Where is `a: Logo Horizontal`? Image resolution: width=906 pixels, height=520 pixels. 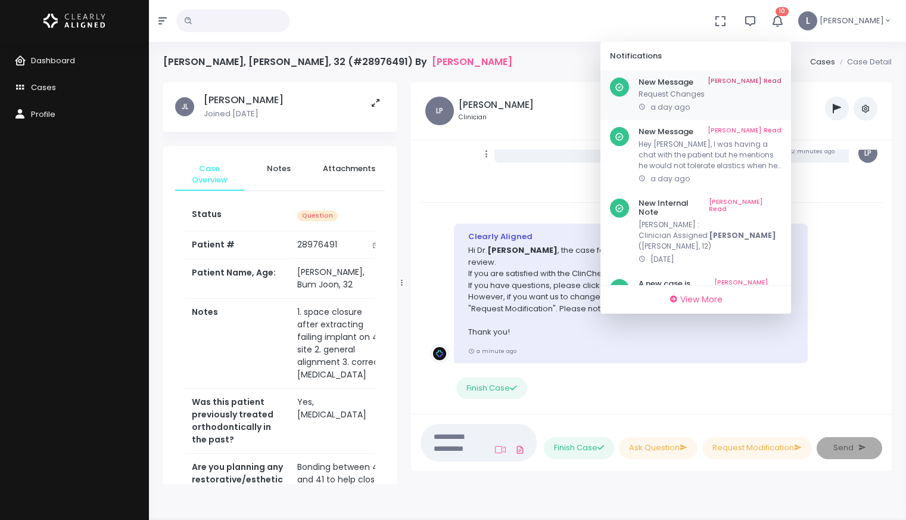 a: Logo Horizontal is located at coordinates (74, 21).